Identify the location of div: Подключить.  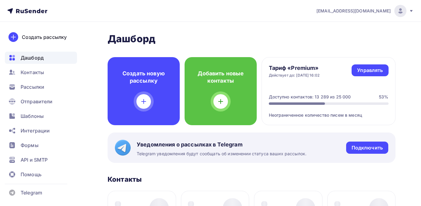
(367, 147).